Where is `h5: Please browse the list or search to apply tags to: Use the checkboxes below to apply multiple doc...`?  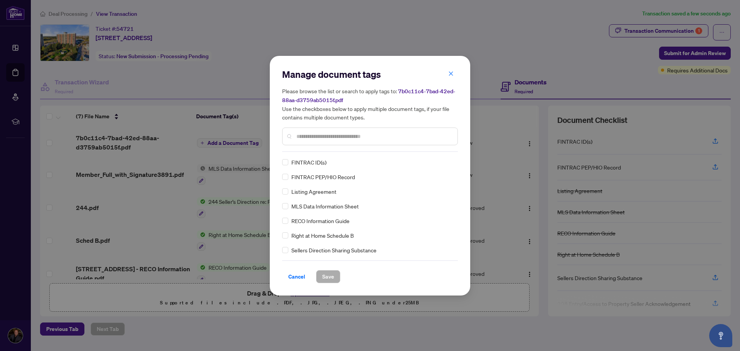
h5: Please browse the list or search to apply tags to: Use the checkboxes below to apply multiple doc... is located at coordinates (370, 104).